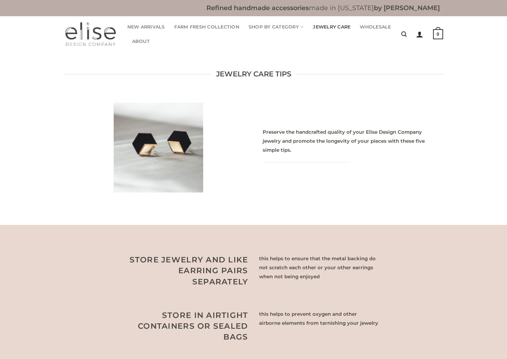  What do you see at coordinates (317, 268) in the screenshot?
I see `span: this helps to ensure that the metal backing do not scratch each other or your other earrings when...` at bounding box center [317, 268].